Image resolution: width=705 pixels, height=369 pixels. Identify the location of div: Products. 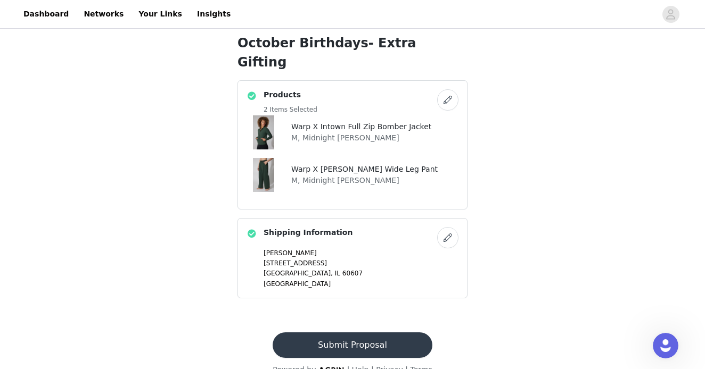
(352, 145).